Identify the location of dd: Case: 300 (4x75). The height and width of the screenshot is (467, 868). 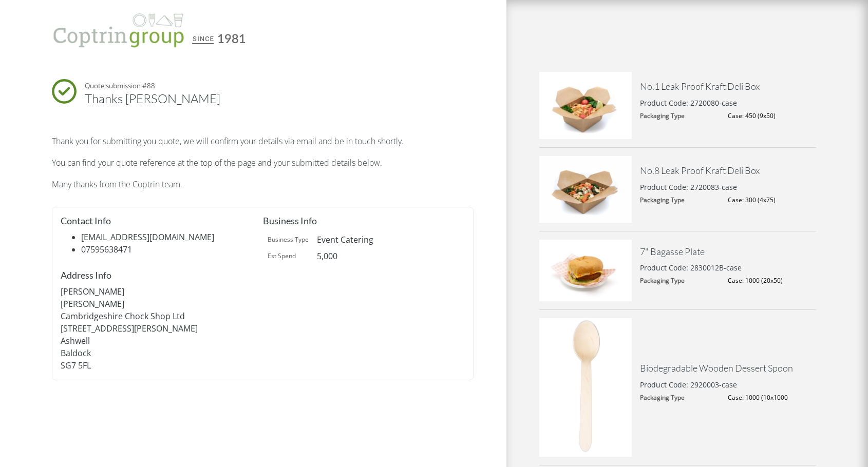
(771, 200).